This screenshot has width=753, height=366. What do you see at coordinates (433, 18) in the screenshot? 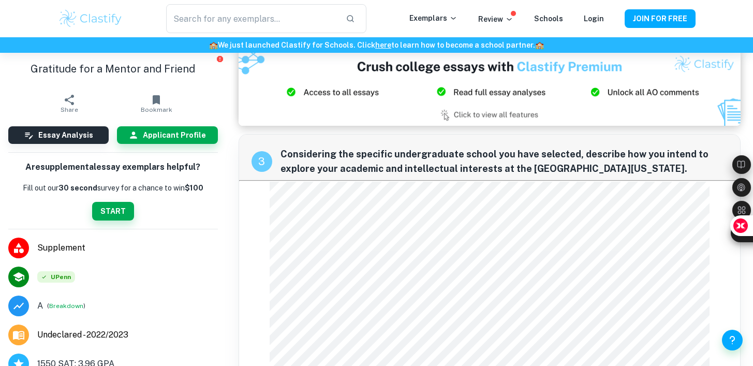
I see `p: Exemplars` at bounding box center [433, 18].